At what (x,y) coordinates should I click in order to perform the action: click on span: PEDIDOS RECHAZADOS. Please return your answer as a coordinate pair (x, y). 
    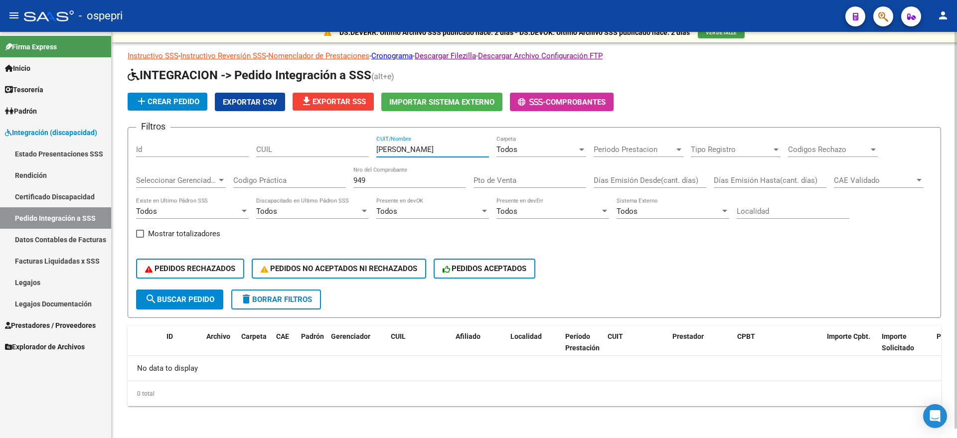
    Looking at the image, I should click on (190, 269).